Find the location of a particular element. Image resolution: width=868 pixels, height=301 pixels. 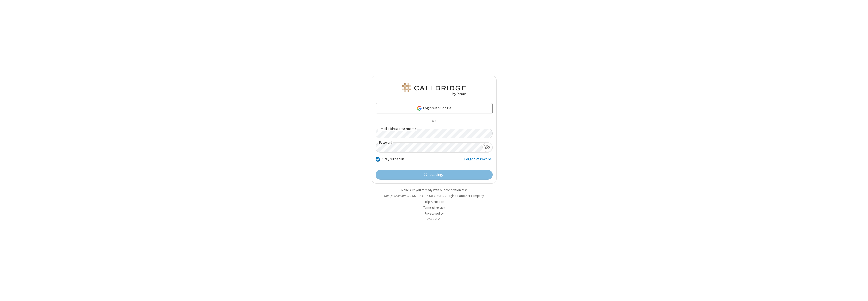

input: Email address or username is located at coordinates (434, 133).